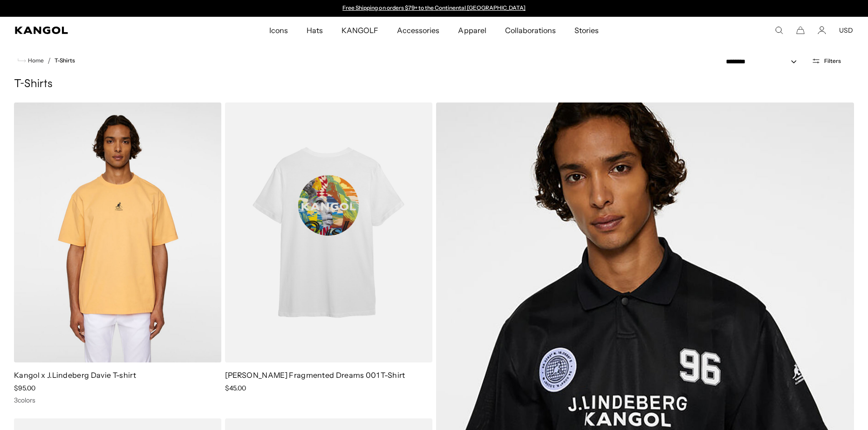 Image resolution: width=868 pixels, height=430 pixels. I want to click on span: Accessories, so click(418, 30).